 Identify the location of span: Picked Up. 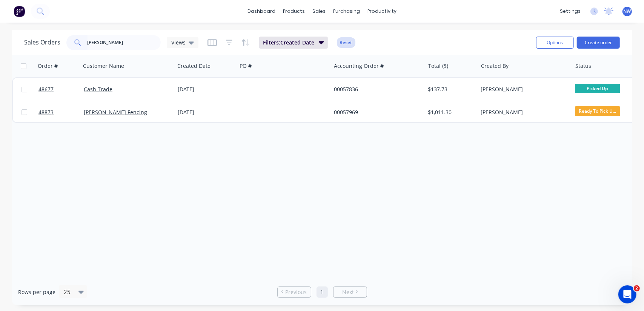
(598, 88).